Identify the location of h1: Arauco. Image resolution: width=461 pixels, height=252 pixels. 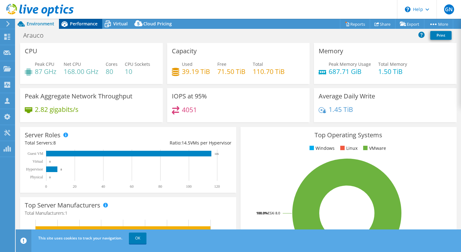
(37, 35).